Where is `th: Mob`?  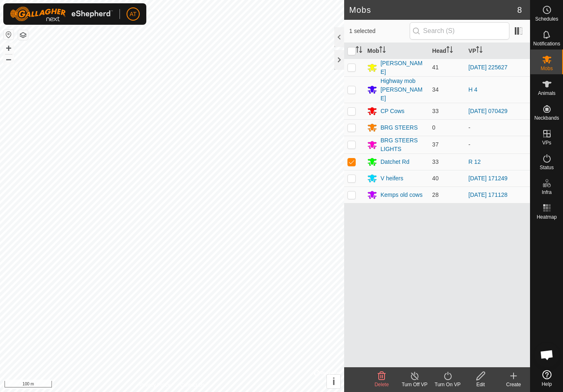 th: Mob is located at coordinates (396, 50).